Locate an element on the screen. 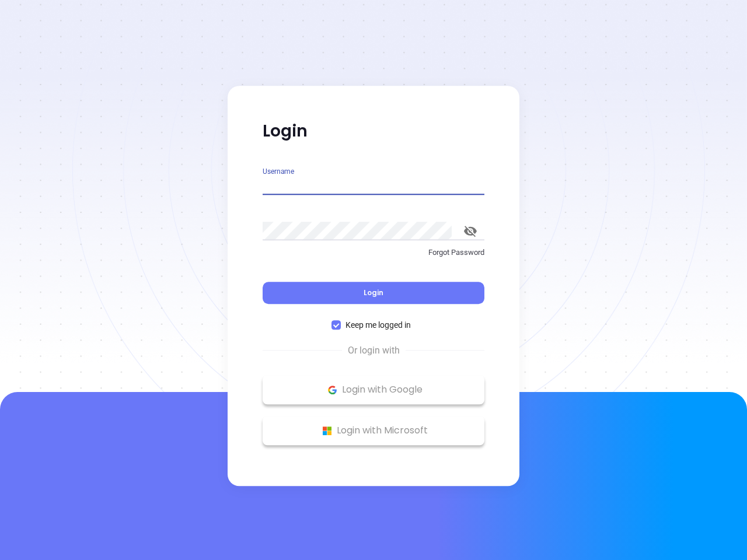 Image resolution: width=747 pixels, height=560 pixels. button: Google Logo Login with Google is located at coordinates (374, 390).